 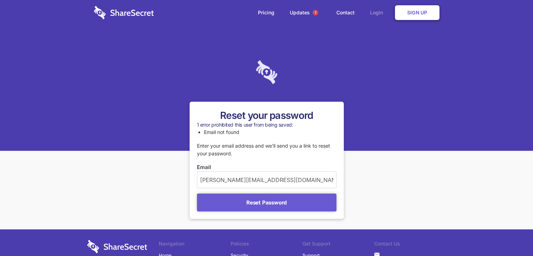 What do you see at coordinates (270, 132) in the screenshot?
I see `li: Email not found` at bounding box center [270, 132].